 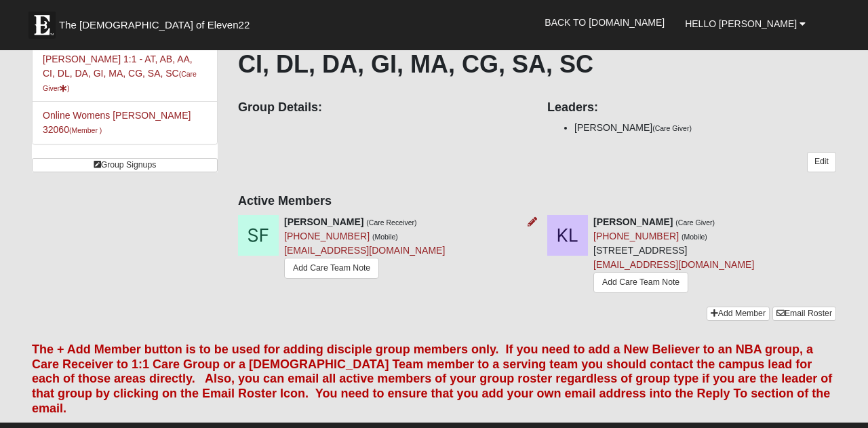 What do you see at coordinates (821, 161) in the screenshot?
I see `a: Edit` at bounding box center [821, 161].